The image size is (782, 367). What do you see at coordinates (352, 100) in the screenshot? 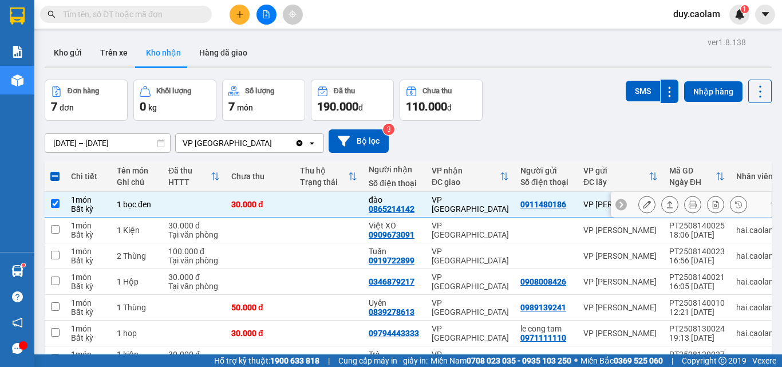
I see `button: Đã thu190.000đ` at bounding box center [352, 100].